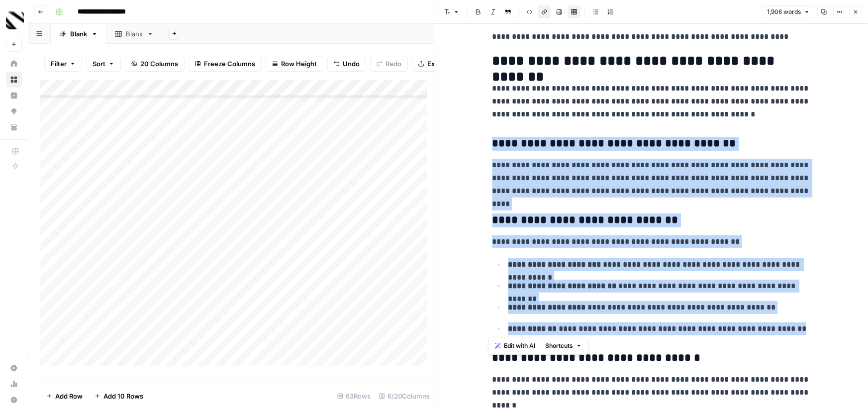 The height and width of the screenshot is (412, 868). I want to click on button: Add 10 Rows, so click(119, 396).